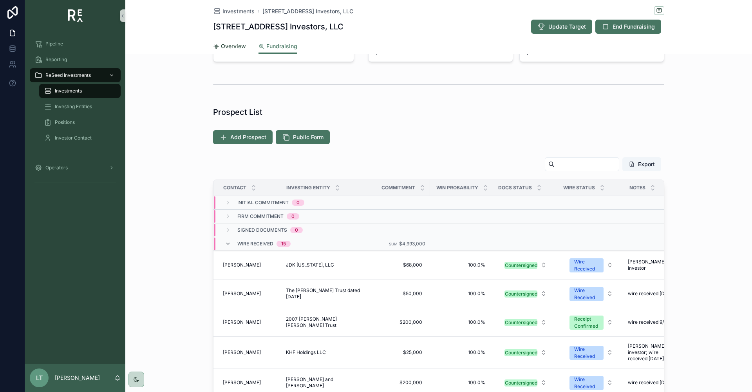 Image resolution: width=752 pixels, height=392 pixels. Describe the element at coordinates (401, 293) in the screenshot. I see `a: $50,000` at that location.